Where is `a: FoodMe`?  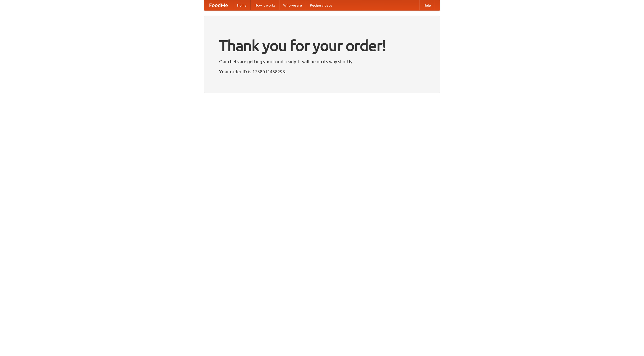 a: FoodMe is located at coordinates (218, 6).